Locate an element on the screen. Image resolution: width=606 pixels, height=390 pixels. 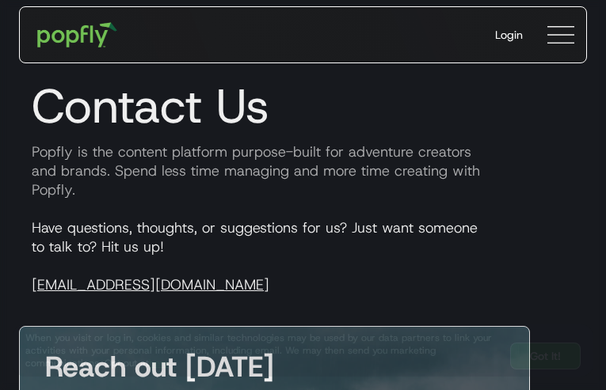
a: here is located at coordinates (158, 364).